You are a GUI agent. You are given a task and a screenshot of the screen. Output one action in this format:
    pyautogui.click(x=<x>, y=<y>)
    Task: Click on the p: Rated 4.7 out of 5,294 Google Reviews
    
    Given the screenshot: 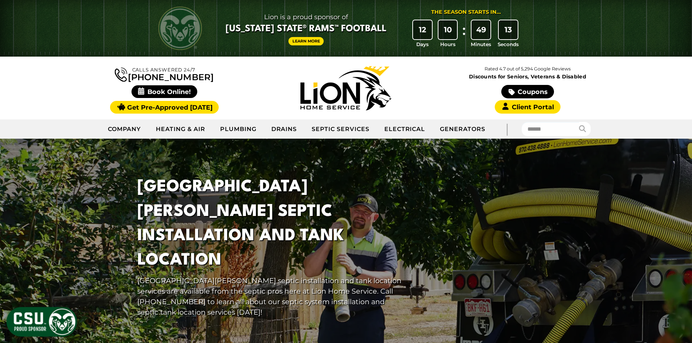 What is the action you would take?
    pyautogui.click(x=527, y=69)
    